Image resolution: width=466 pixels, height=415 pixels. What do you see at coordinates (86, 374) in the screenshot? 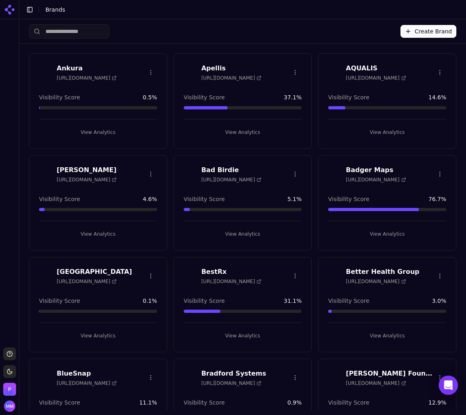
I see `h3: BlueSnap` at bounding box center [86, 374].